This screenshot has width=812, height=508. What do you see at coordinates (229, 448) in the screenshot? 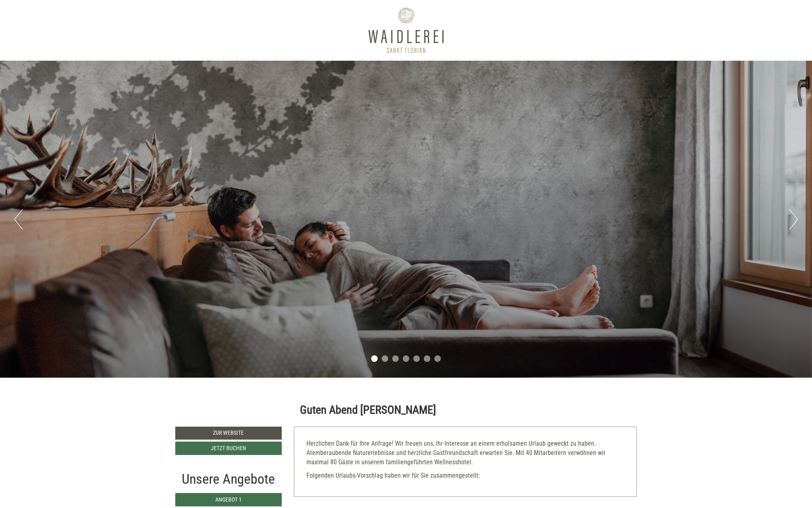
I see `a: Jetzt buchen` at bounding box center [229, 448].